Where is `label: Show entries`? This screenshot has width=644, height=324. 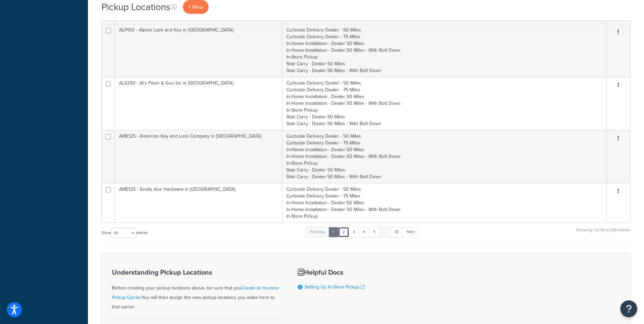
label: Show entries is located at coordinates (125, 233).